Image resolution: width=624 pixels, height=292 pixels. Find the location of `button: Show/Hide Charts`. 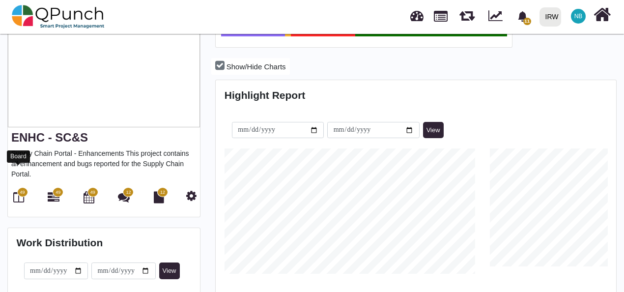

button: Show/Hide Charts is located at coordinates (250, 66).